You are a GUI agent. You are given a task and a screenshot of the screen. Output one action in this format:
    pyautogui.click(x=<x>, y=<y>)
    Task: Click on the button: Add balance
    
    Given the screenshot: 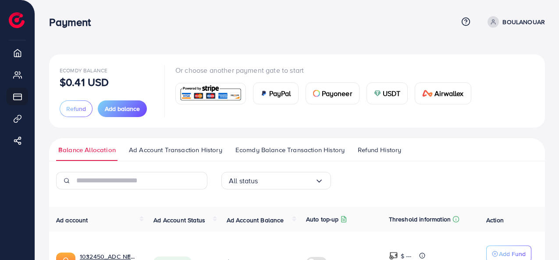 What is the action you would take?
    pyautogui.click(x=122, y=109)
    